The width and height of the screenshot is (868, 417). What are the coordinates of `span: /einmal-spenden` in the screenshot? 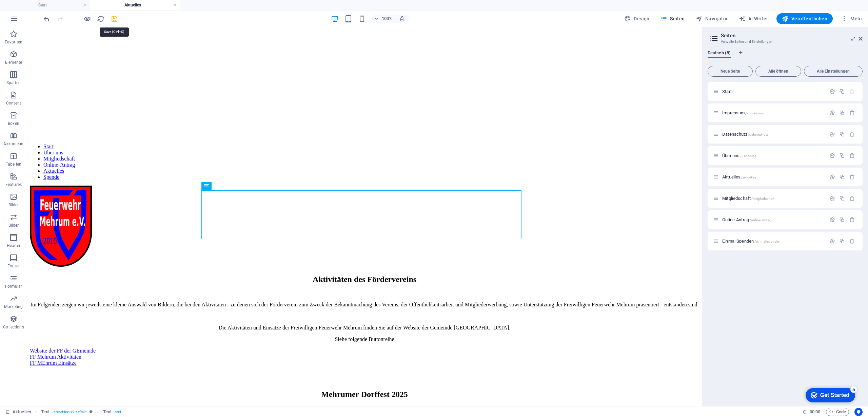 It's located at (768, 241).